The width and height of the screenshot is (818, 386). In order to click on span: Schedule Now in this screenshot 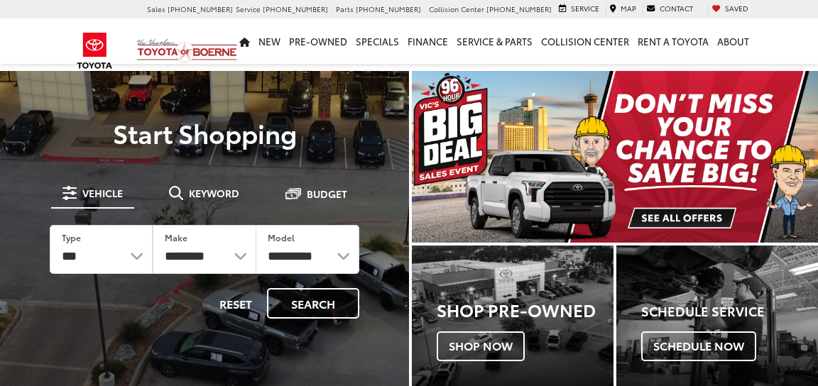, I will do `click(699, 347)`.